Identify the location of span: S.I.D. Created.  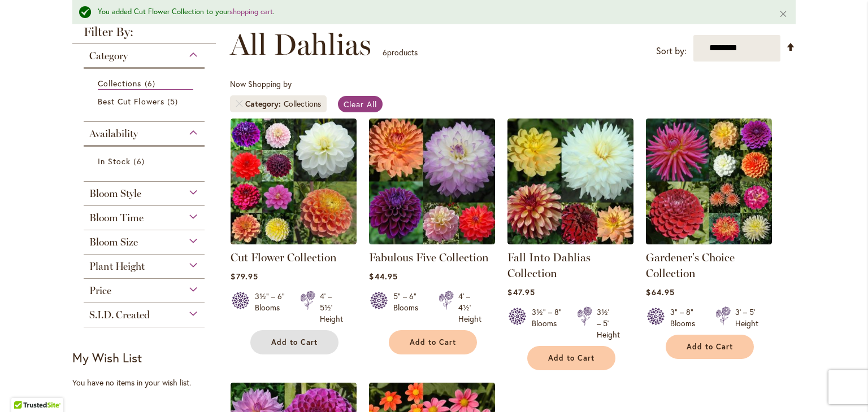
(120, 315).